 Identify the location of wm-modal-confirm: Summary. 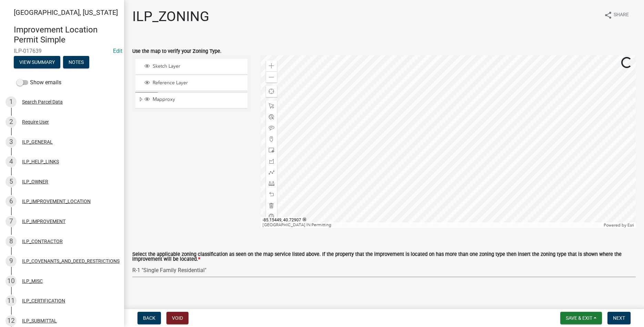
(37, 62).